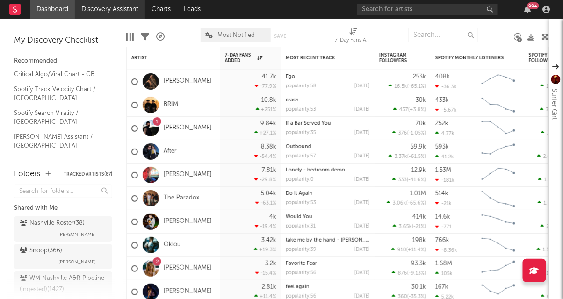 The image size is (563, 299). Describe the element at coordinates (353, 37) in the screenshot. I see `div: 7-Day Fans Added (7-Day Fans Added)` at that location.